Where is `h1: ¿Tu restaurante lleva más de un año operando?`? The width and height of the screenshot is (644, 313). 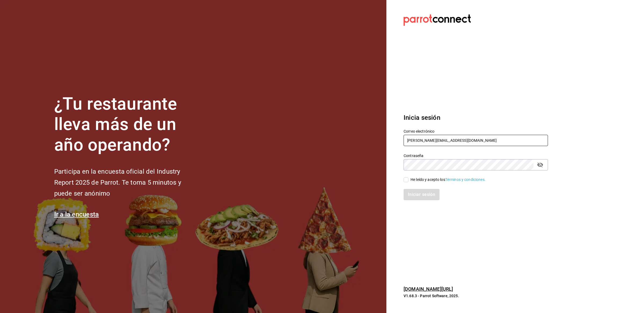
h1: ¿Tu restaurante lleva más de un año operando? is located at coordinates (127, 125).